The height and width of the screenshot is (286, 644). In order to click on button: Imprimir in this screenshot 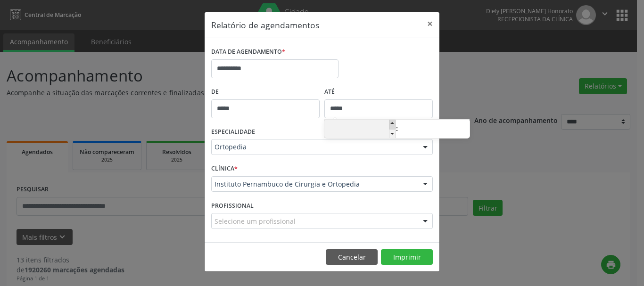, I will do `click(407, 257)`.